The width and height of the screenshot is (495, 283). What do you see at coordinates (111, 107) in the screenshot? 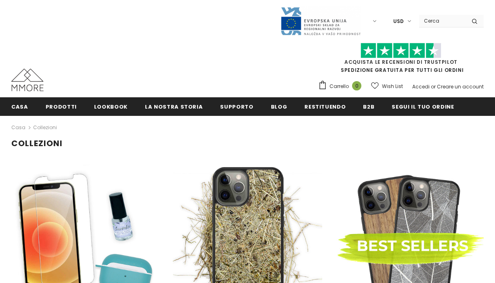
I see `span: Lookbook` at bounding box center [111, 107].